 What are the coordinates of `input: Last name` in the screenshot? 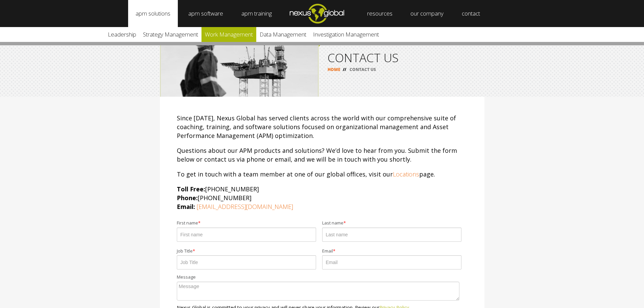 It's located at (392, 235).